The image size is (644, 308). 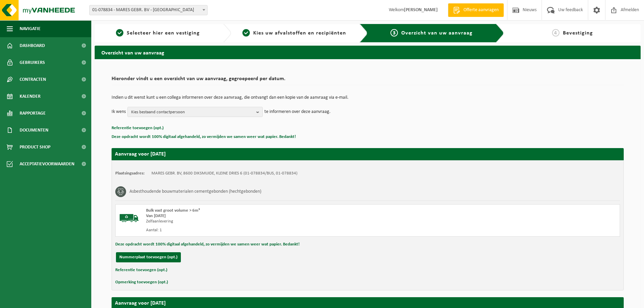 What do you see at coordinates (35, 147) in the screenshot?
I see `span: Product Shop` at bounding box center [35, 147].